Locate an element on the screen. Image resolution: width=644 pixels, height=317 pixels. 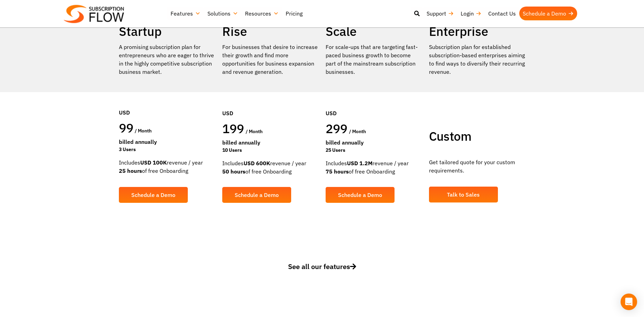
strong: USD 600K is located at coordinates (257, 163).